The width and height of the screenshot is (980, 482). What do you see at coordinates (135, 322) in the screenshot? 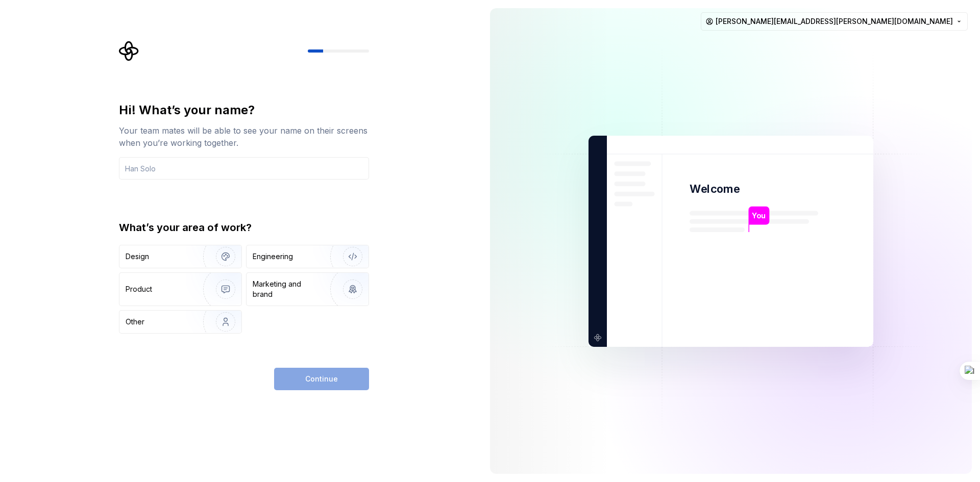
I see `div: Other` at bounding box center [135, 322].